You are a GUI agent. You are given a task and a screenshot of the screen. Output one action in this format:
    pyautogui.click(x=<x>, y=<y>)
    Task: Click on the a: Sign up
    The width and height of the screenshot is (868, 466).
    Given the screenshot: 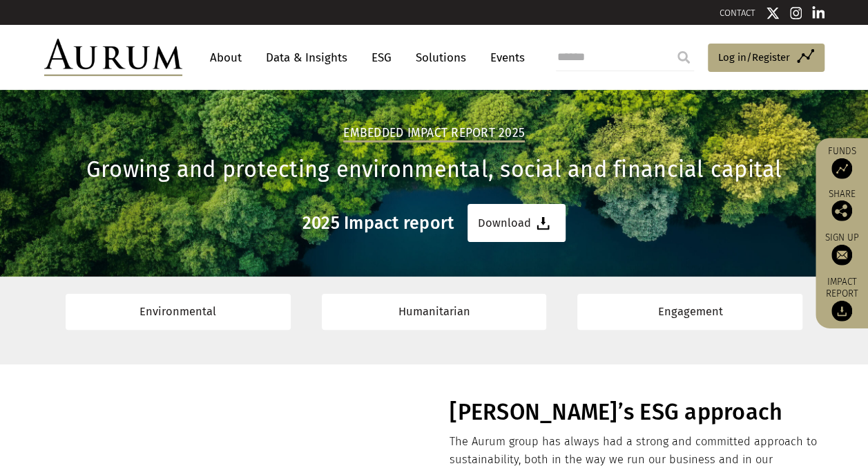 What is the action you would take?
    pyautogui.click(x=842, y=248)
    